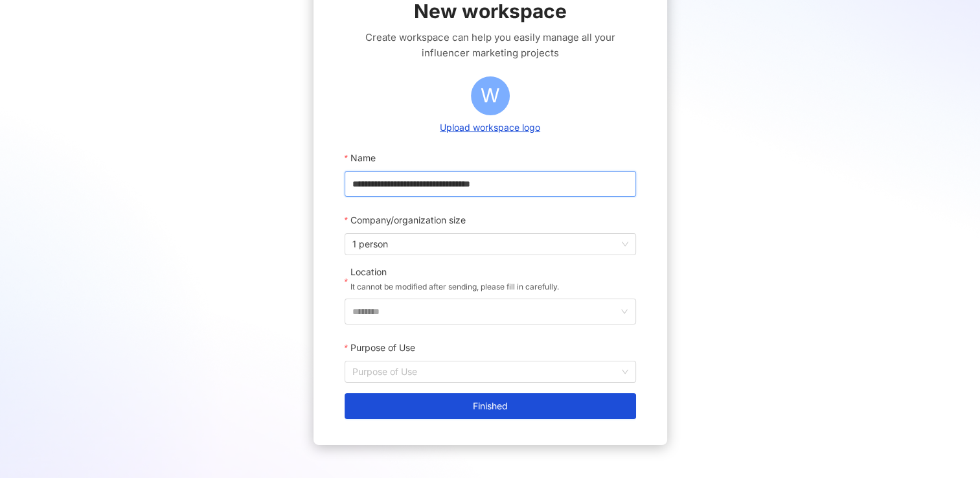  I want to click on span: Create workspace can help you easily manage all your influencer marketing projects, so click(490, 46).